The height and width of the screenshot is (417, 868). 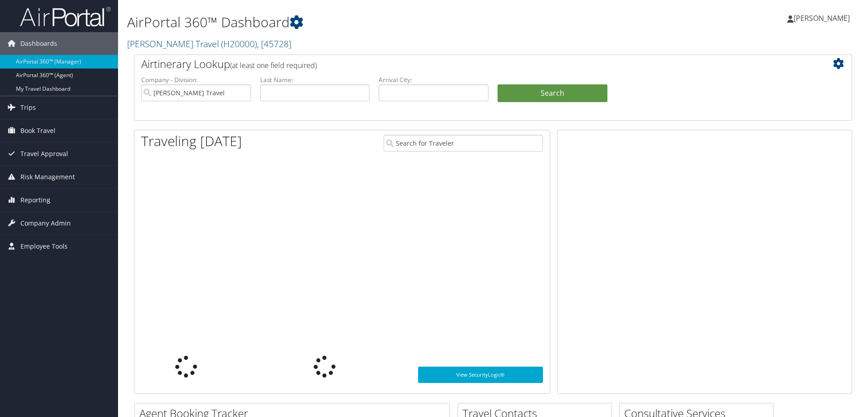 What do you see at coordinates (371, 22) in the screenshot?
I see `h1: AirPortal 360™ Dashboard` at bounding box center [371, 22].